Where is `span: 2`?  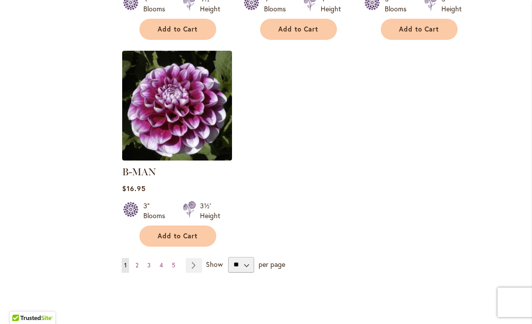 span: 2 is located at coordinates (137, 265).